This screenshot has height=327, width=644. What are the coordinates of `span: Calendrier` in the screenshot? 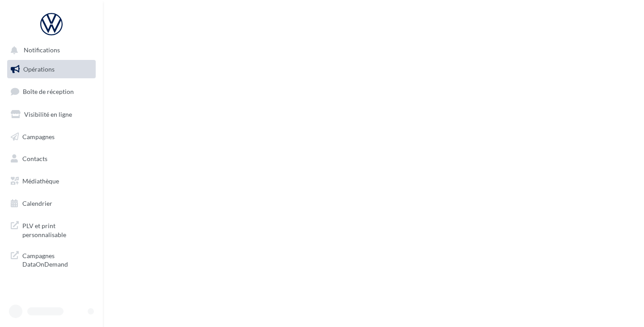 It's located at (37, 204).